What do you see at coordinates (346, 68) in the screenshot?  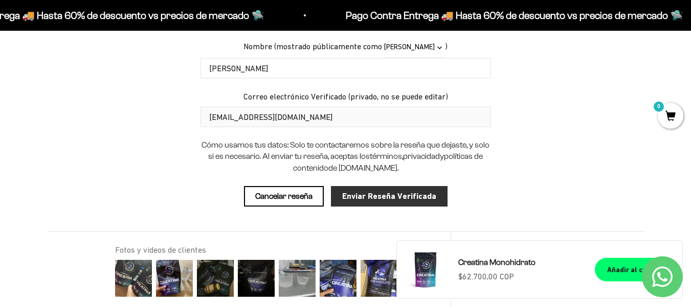 I see `input: Nombre` at bounding box center [346, 68].